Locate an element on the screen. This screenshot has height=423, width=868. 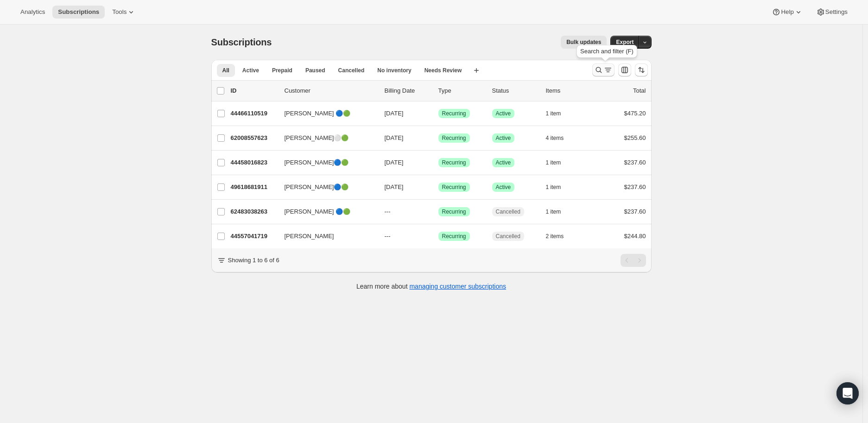
button: Bulk updates is located at coordinates (583, 42).